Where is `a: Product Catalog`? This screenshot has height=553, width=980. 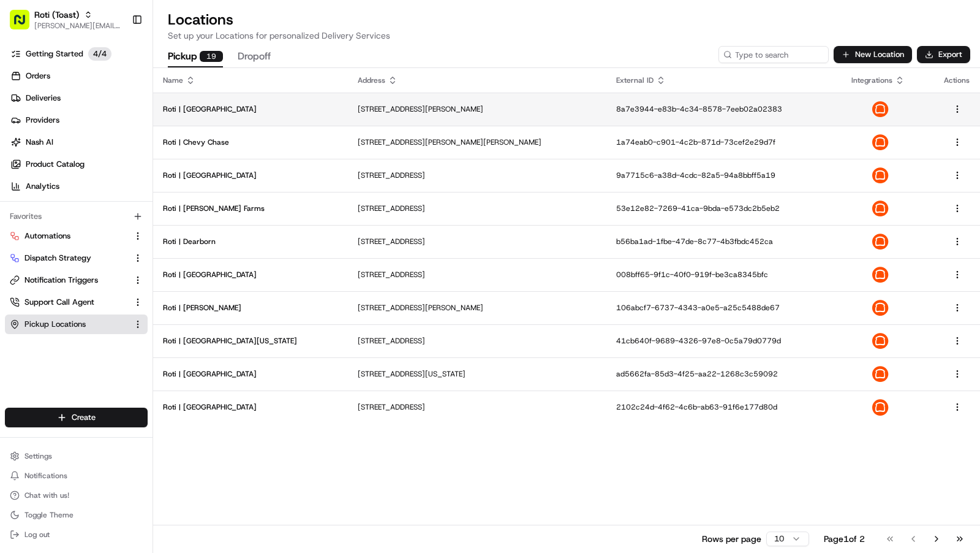 a: Product Catalog is located at coordinates (78, 164).